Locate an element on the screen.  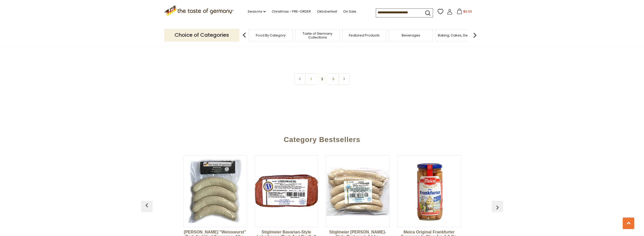
a: Featured Products is located at coordinates (365, 35).